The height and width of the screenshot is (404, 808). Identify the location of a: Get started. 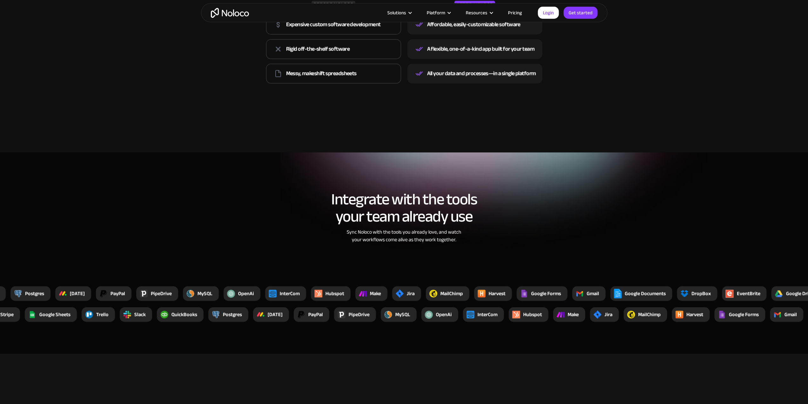
(581, 13).